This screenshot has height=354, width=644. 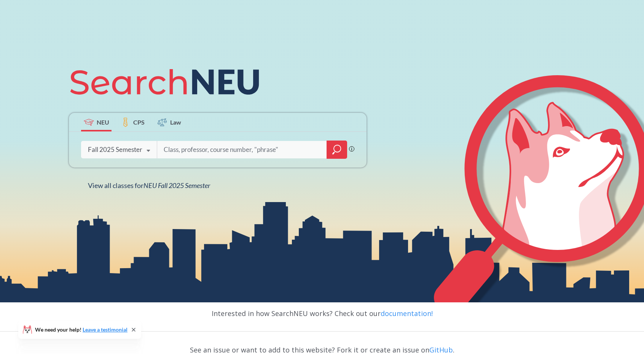 What do you see at coordinates (103, 122) in the screenshot?
I see `span: NEU` at bounding box center [103, 122].